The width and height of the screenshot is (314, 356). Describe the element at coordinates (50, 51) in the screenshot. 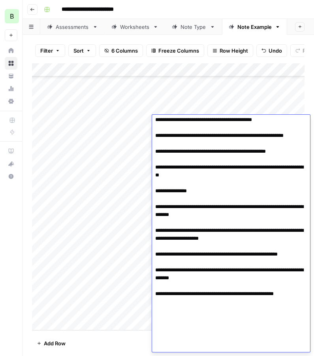

I see `button: Filter` at that location.